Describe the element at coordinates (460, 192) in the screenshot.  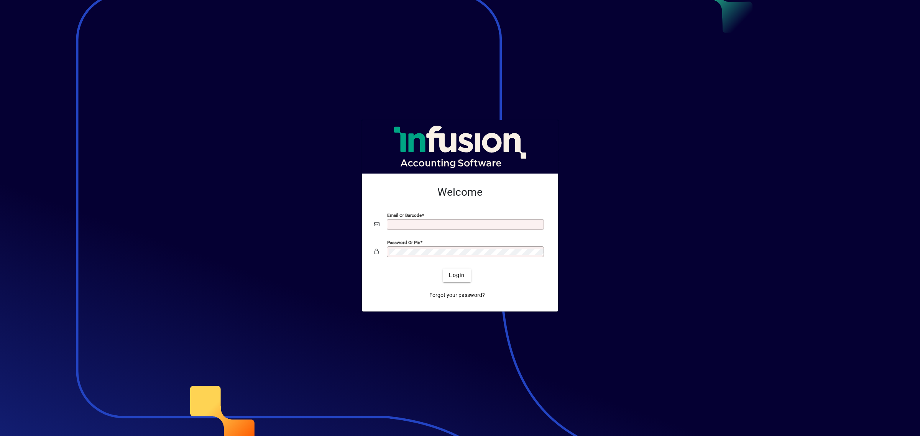
I see `h2: Welcome` at that location.